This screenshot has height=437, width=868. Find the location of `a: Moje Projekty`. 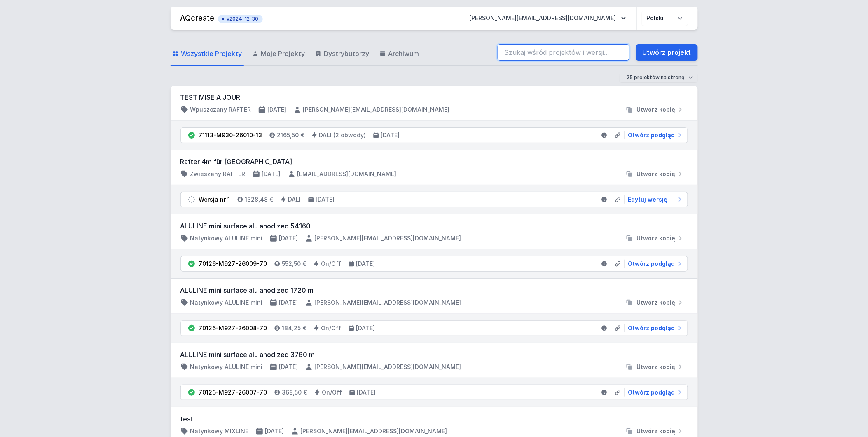

a: Moje Projekty is located at coordinates (279, 54).